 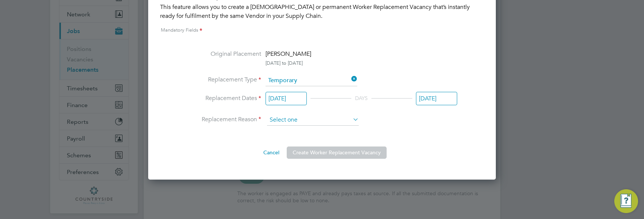 What do you see at coordinates (271, 153) in the screenshot?
I see `button: Cancel` at bounding box center [271, 153].